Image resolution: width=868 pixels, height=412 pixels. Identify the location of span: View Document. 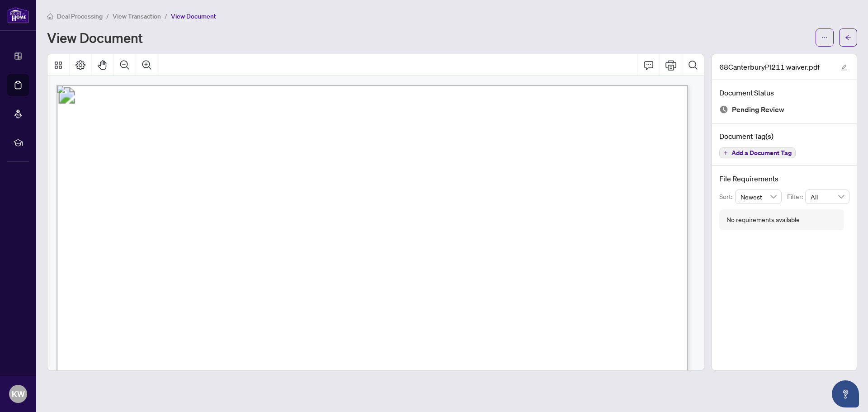
(193, 16).